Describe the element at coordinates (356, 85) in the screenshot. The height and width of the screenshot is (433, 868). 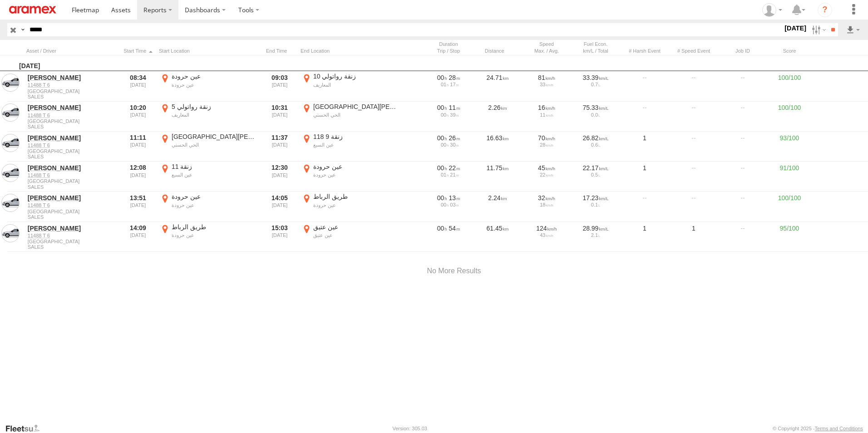
I see `div: المعاريف` at that location.